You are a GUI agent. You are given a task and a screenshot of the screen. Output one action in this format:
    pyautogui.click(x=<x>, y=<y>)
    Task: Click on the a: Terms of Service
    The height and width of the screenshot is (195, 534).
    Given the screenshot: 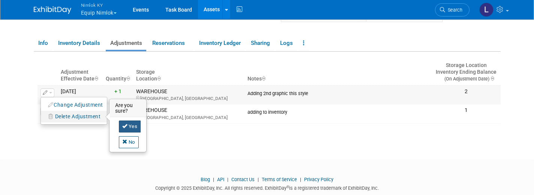 What is the action you would take?
    pyautogui.click(x=279, y=179)
    